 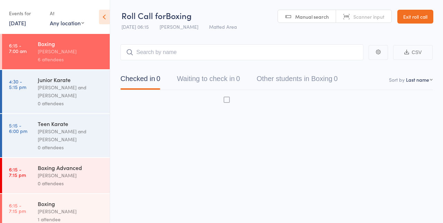 What do you see at coordinates (71, 167) in the screenshot?
I see `div: Boxing Advanced` at bounding box center [71, 167].